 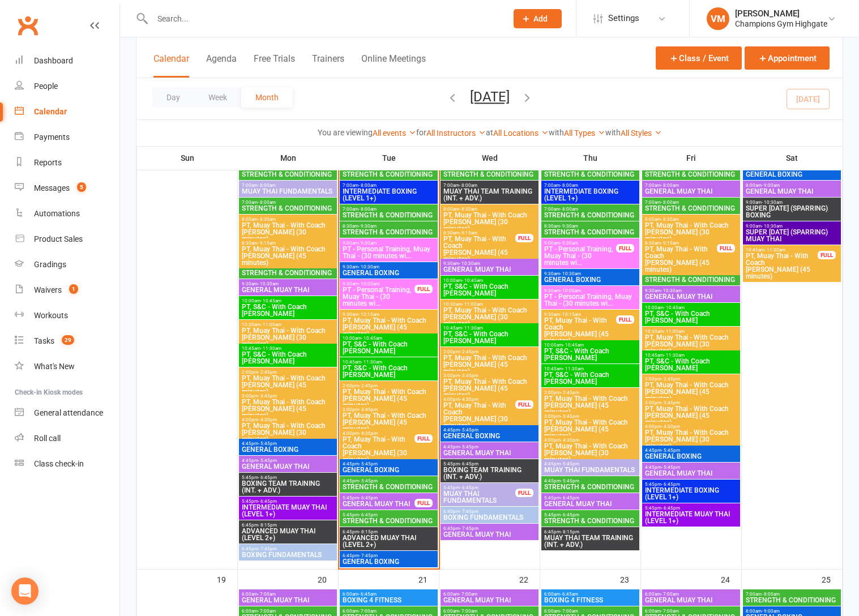 What do you see at coordinates (67, 137) in the screenshot?
I see `a: Payments` at bounding box center [67, 137].